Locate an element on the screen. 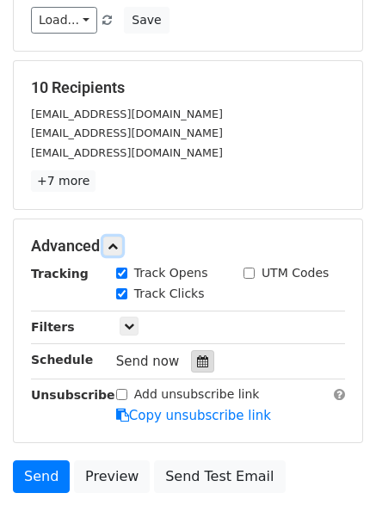  a: Send Test Email is located at coordinates (219, 477).